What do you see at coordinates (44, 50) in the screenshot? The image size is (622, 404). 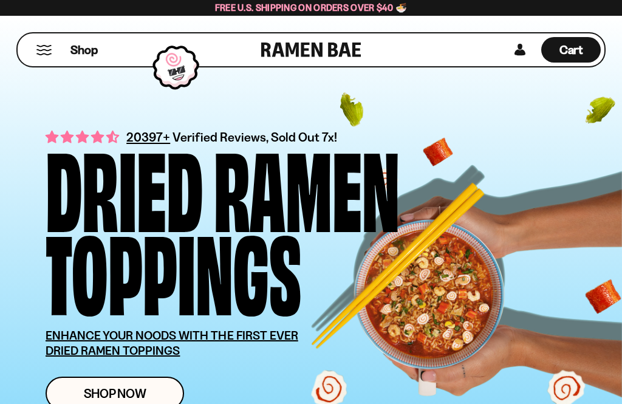 I see `button: Mobile Menu Trigger` at bounding box center [44, 50].